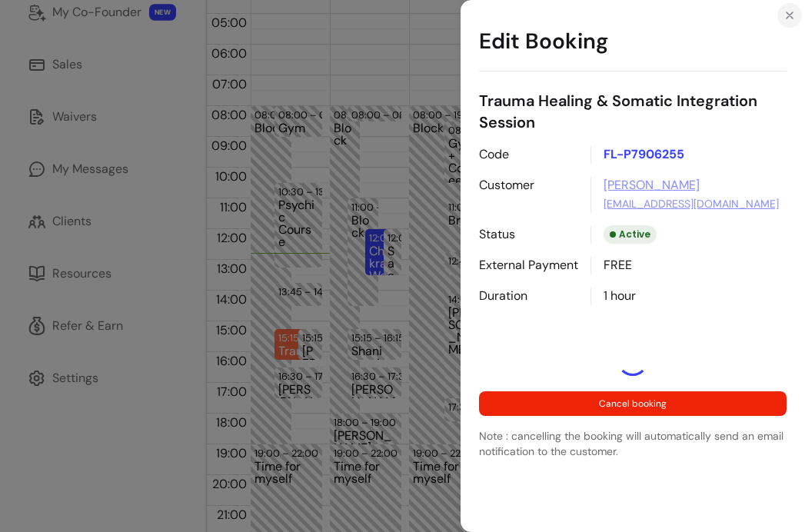 This screenshot has height=532, width=805. What do you see at coordinates (633, 42) in the screenshot?
I see `h1: Edit Booking` at bounding box center [633, 42].